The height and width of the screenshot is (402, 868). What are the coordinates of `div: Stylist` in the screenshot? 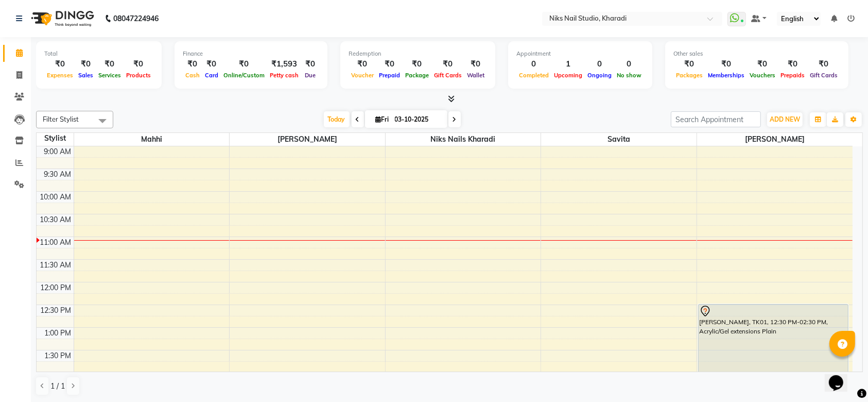 It's located at (55, 138).